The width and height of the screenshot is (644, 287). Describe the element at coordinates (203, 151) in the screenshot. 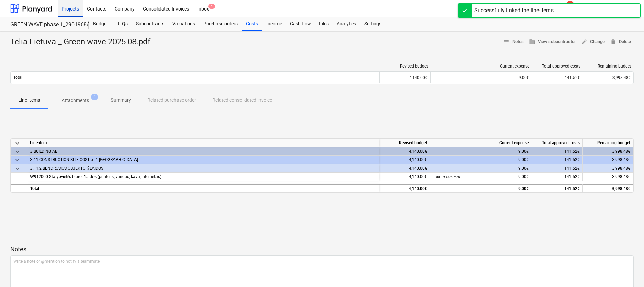

I see `div: 3 BUILDING AB` at that location.